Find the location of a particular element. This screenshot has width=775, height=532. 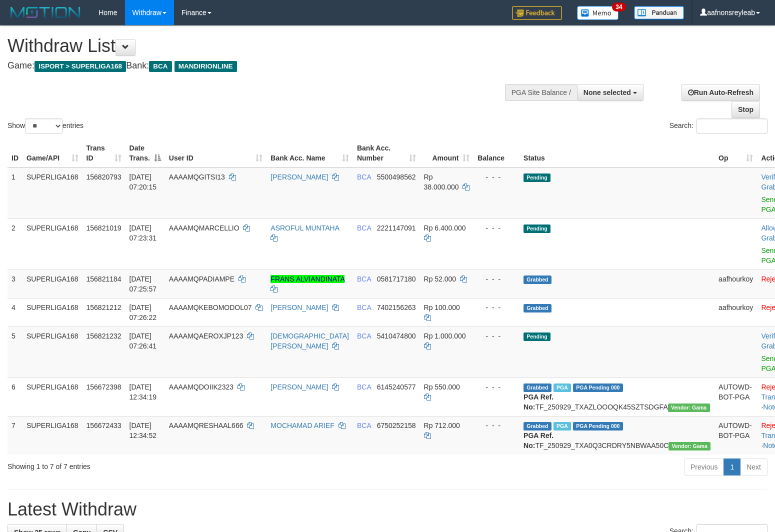

span: 156672433 is located at coordinates (104, 426).